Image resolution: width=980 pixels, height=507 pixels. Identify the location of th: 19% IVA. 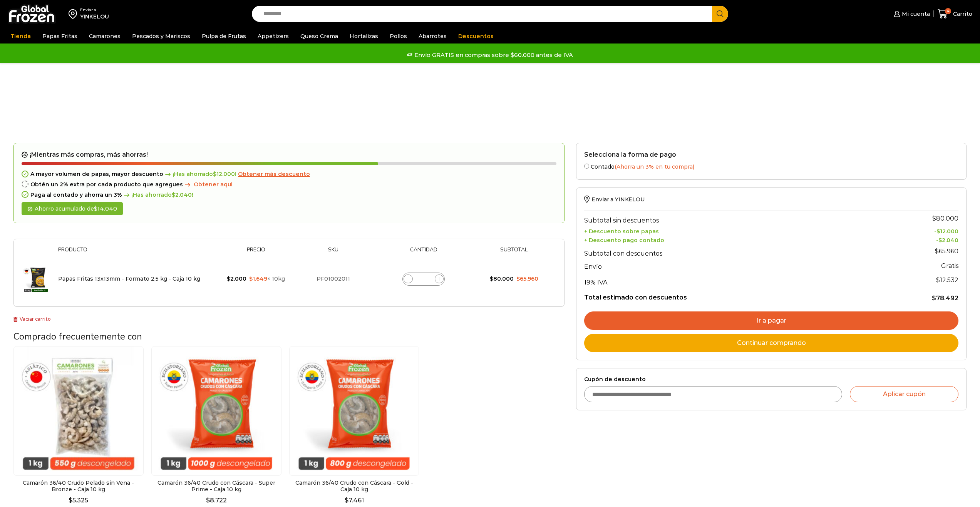
(728, 280).